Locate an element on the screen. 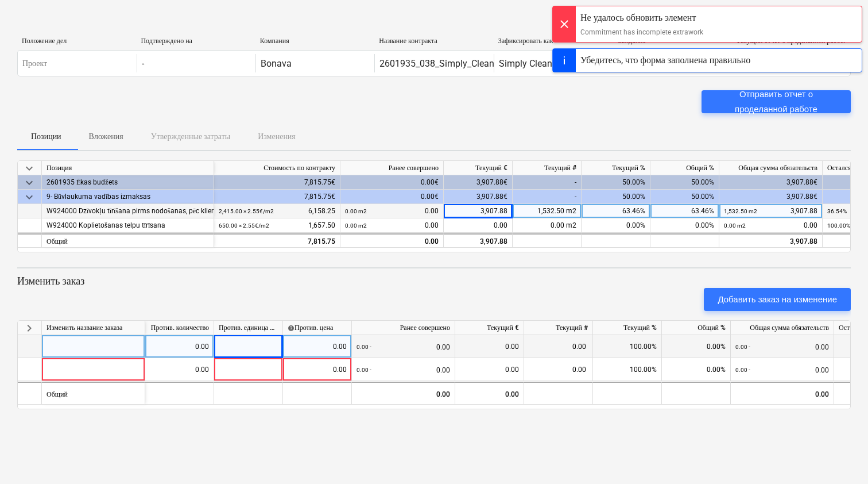  div: 7,815.75 is located at coordinates (276, 241).